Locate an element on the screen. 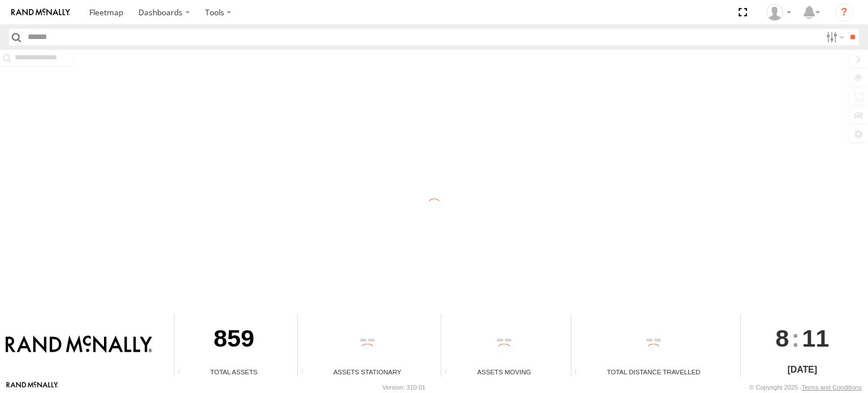  div: Version: 310.01 is located at coordinates (404, 387).